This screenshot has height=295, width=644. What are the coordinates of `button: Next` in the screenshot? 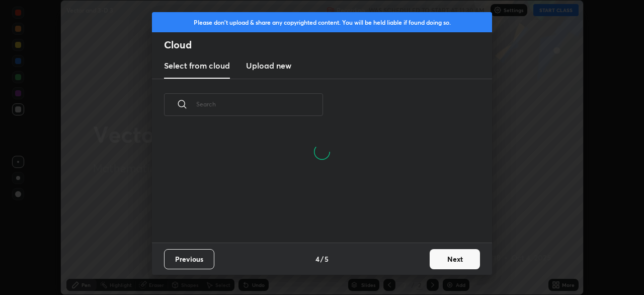 It's located at (455, 259).